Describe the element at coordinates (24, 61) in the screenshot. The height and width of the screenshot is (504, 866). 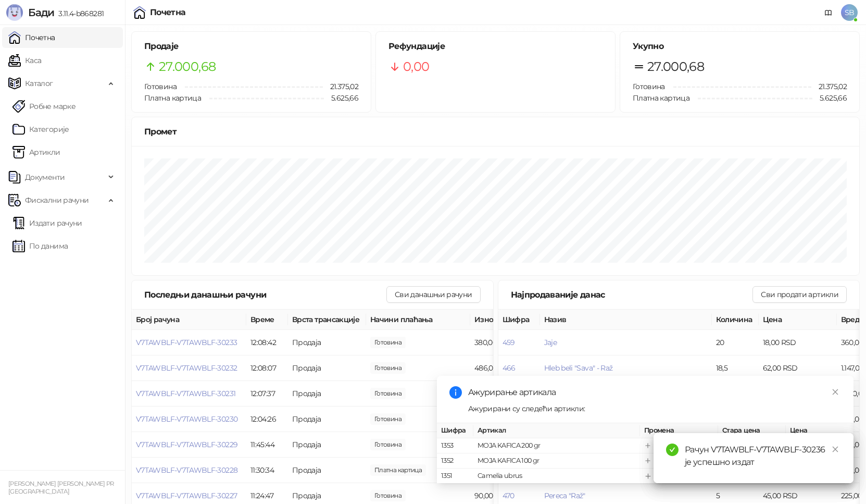
I see `a: Каса` at that location.